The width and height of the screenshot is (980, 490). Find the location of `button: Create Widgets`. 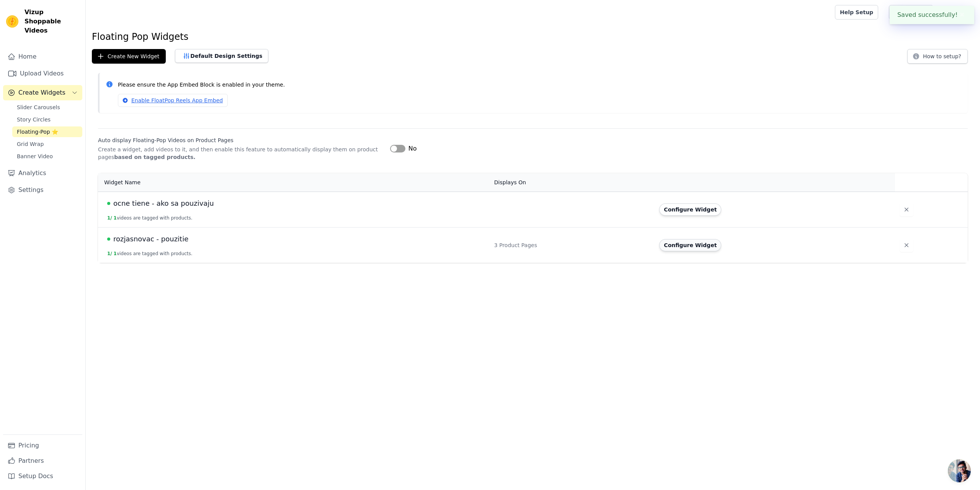

button: Create Widgets is located at coordinates (42, 93).